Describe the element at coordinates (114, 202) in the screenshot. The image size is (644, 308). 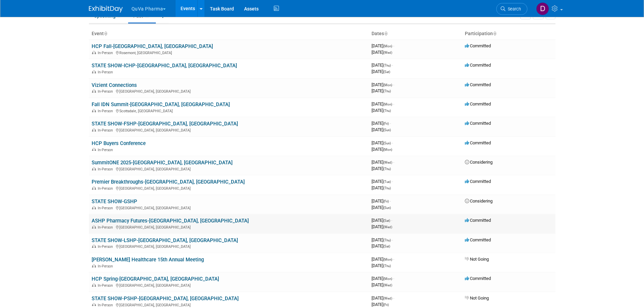
I see `a: STATE SHOW-GSHP` at that location.